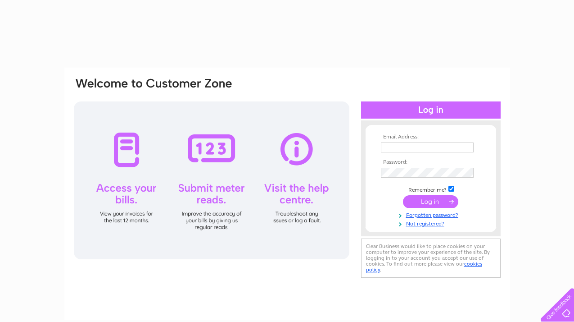 This screenshot has width=574, height=322. I want to click on td: Remember me?, so click(431, 189).